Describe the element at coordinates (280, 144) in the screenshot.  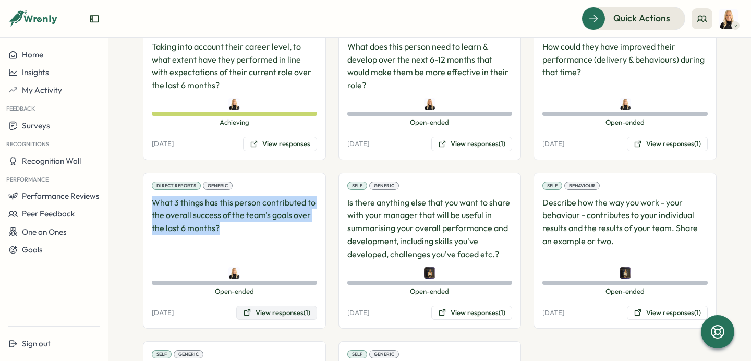
I see `button: View responses` at that location.